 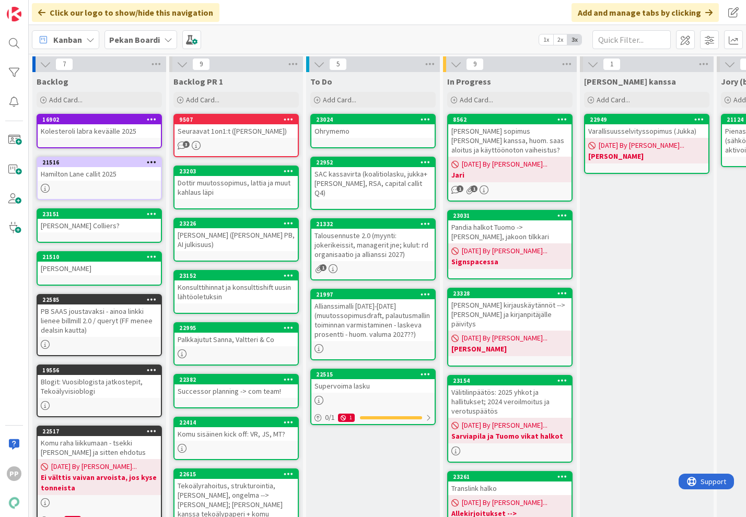 I want to click on div: PP, so click(x=14, y=474).